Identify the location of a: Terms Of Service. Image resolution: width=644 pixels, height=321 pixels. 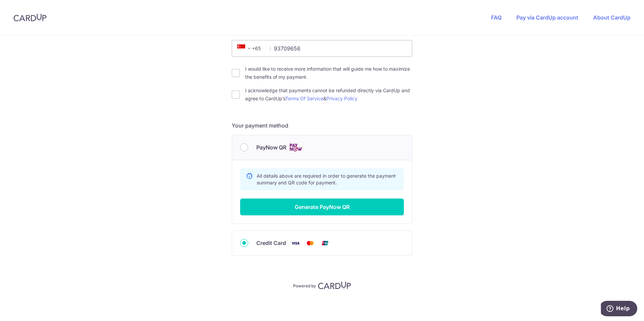
(304, 98).